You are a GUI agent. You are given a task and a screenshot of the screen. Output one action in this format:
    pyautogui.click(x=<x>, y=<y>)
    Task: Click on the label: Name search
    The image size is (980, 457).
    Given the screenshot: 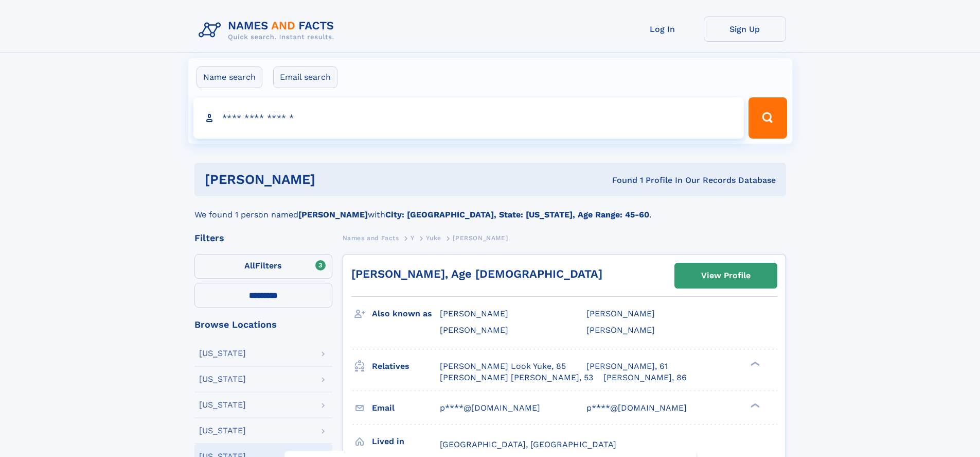 What is the action you would take?
    pyautogui.click(x=229, y=78)
    